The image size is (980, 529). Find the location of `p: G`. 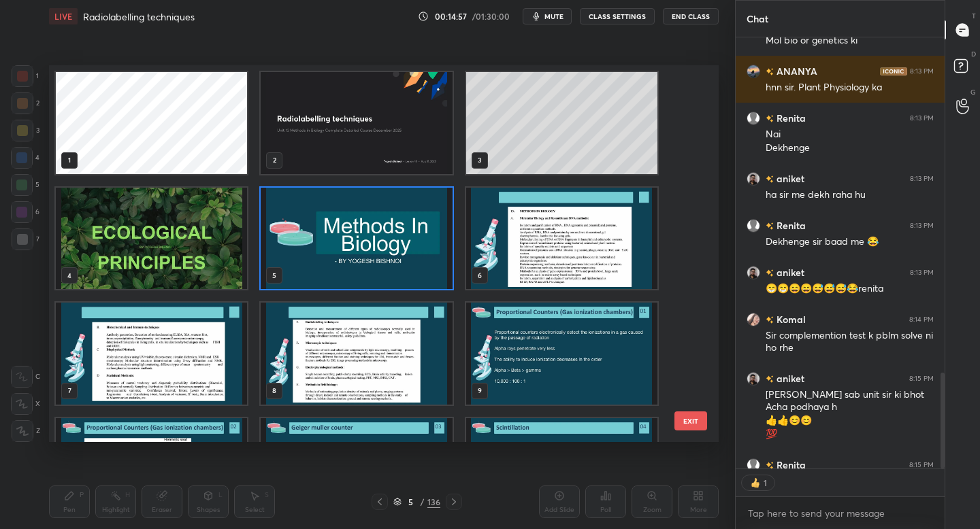

p: G is located at coordinates (973, 92).